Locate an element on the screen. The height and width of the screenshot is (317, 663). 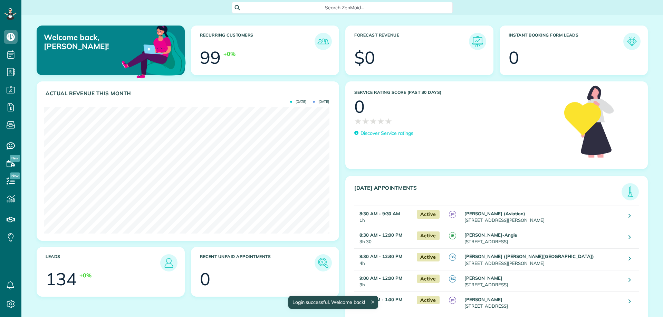
a: Discover Service ratings is located at coordinates (384, 133).